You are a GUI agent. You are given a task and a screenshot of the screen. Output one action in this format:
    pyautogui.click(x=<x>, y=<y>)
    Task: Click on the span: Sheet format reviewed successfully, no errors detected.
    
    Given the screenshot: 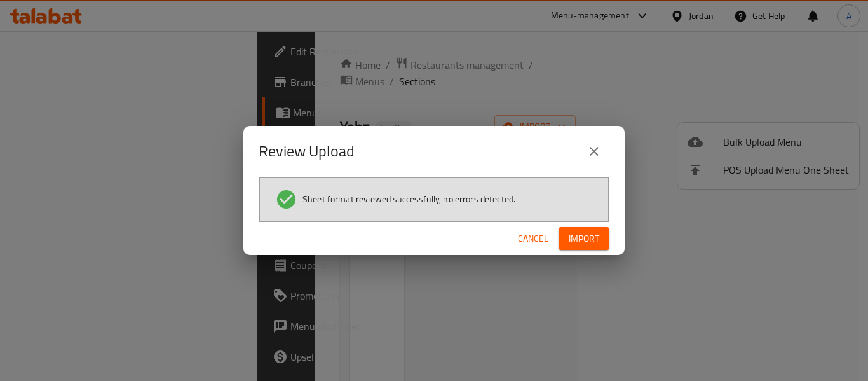 What is the action you would take?
    pyautogui.click(x=408, y=199)
    